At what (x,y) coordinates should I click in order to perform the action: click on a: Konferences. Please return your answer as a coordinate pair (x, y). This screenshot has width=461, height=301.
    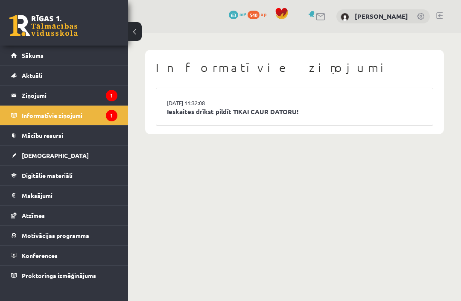
    Looking at the image, I should click on (64, 256).